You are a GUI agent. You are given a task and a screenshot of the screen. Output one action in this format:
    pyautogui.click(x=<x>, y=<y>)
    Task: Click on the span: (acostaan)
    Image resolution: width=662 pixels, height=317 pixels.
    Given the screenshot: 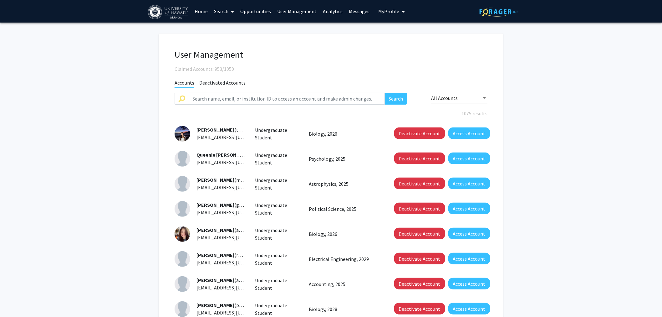 What is the action you would take?
    pyautogui.click(x=227, y=230)
    